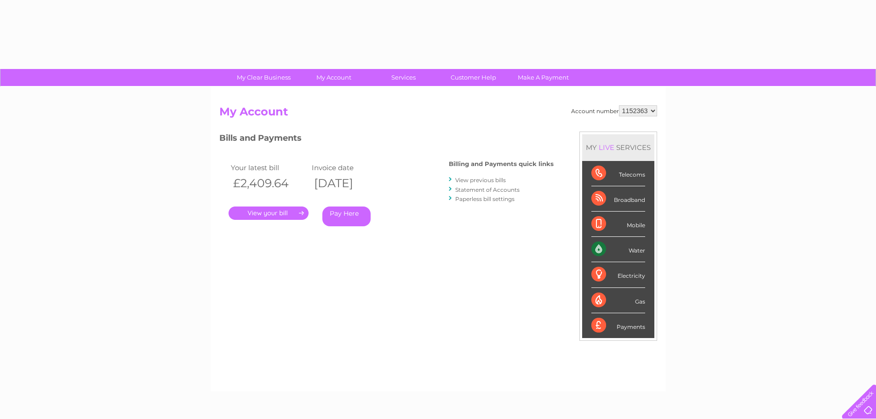 The height and width of the screenshot is (419, 876). I want to click on td: Invoice date, so click(350, 167).